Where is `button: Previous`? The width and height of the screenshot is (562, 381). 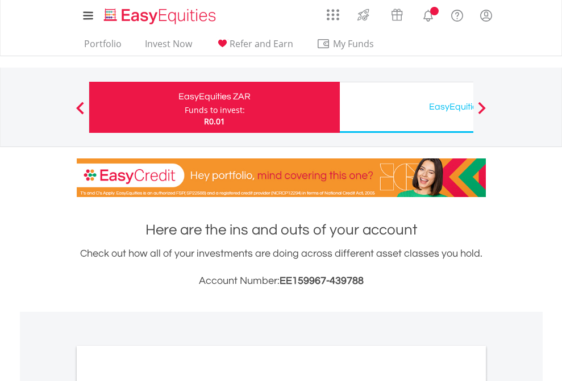 button: Previous is located at coordinates (80, 113).